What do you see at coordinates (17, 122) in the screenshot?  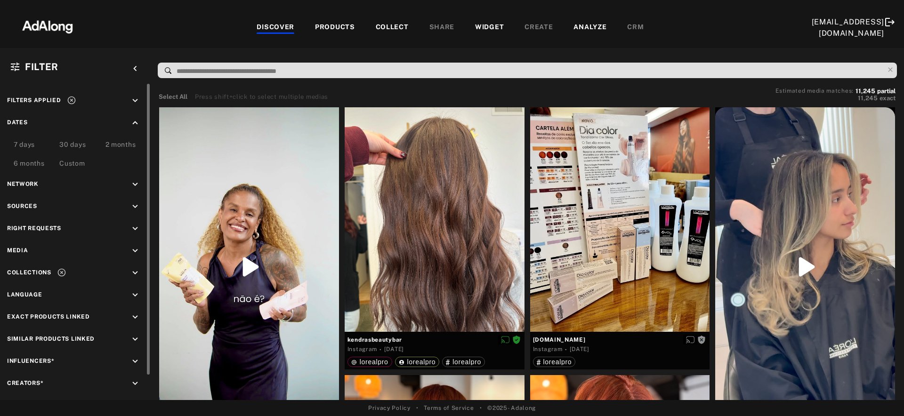 I see `span: Dates` at bounding box center [17, 122].